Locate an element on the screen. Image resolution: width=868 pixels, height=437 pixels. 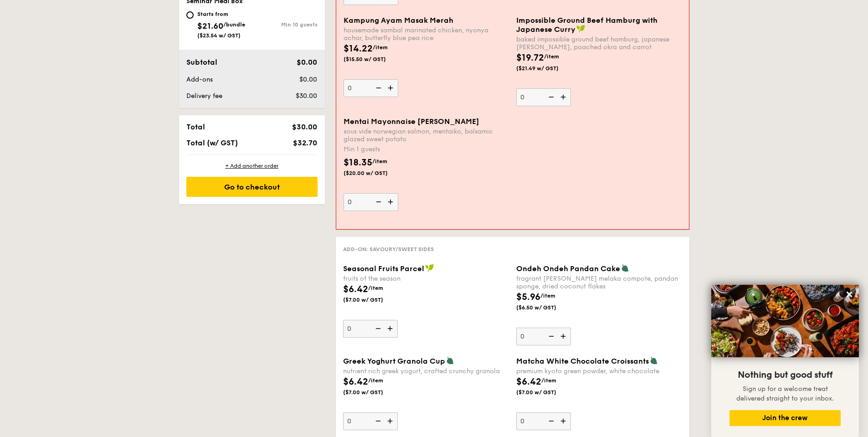
span: $14.22 is located at coordinates (358, 49).